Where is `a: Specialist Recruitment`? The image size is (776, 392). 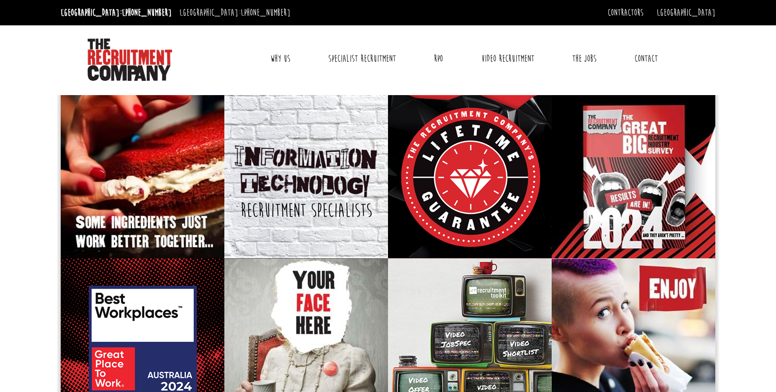
a: Specialist Recruitment is located at coordinates (362, 59).